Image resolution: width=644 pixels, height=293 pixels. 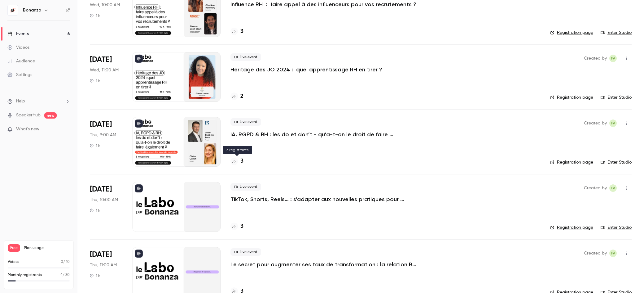 I want to click on p: TikTok, Shorts, Reels… : s’adapter aux nouvelles pratiques pour recruter & attirer, so click(x=324, y=199).